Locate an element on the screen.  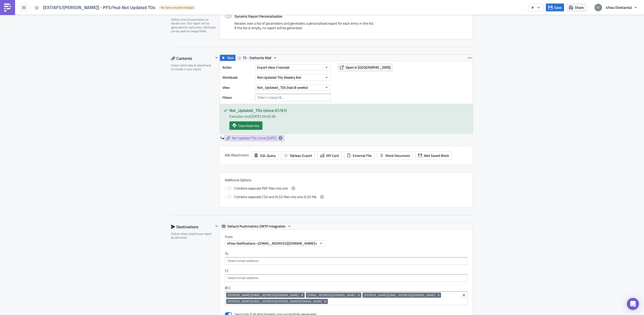
span: Run is located at coordinates (230, 58).